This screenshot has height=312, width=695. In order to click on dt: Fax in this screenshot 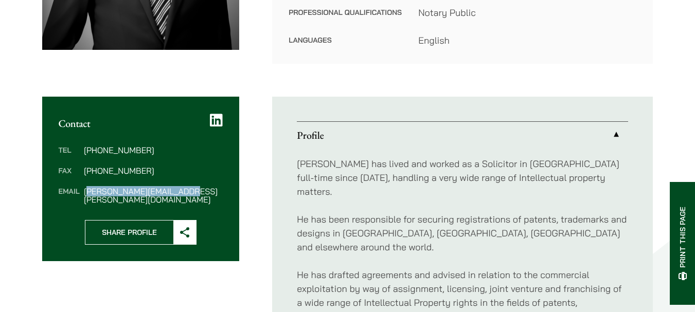, I will do `click(69, 177)`.